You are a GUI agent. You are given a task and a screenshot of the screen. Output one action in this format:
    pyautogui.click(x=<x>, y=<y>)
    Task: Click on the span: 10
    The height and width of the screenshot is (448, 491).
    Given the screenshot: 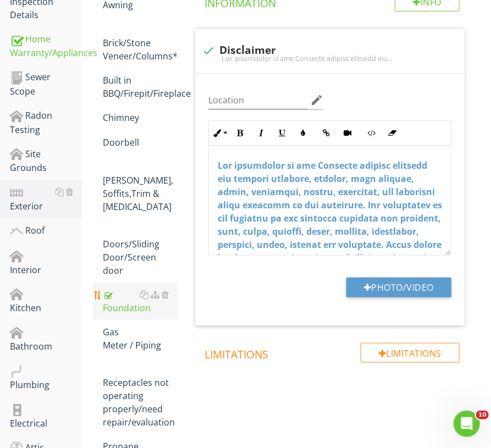 What is the action you would take?
    pyautogui.click(x=483, y=416)
    